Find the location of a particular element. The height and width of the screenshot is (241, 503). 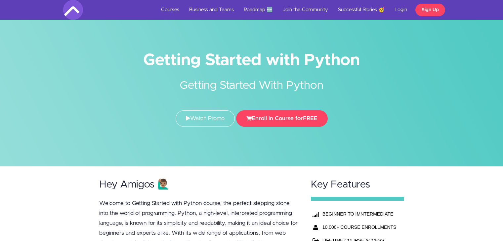

span: FREE is located at coordinates (310, 118).